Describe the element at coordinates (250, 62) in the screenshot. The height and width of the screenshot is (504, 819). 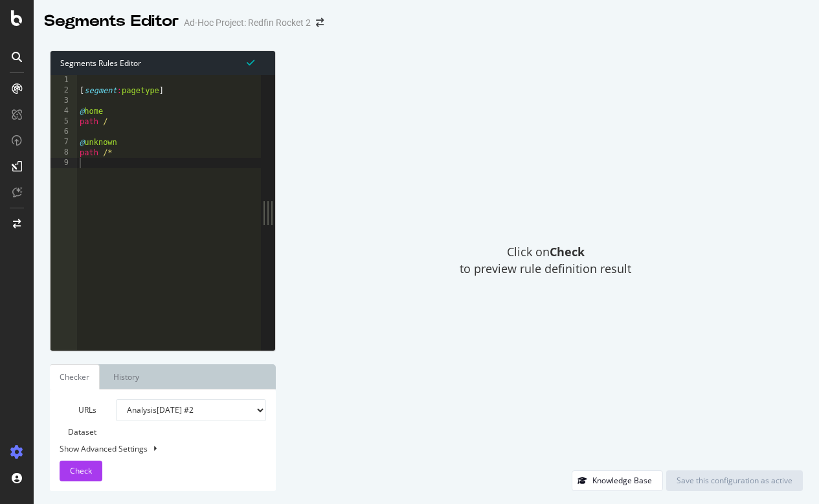
I see `span: Syntax is valid` at that location.